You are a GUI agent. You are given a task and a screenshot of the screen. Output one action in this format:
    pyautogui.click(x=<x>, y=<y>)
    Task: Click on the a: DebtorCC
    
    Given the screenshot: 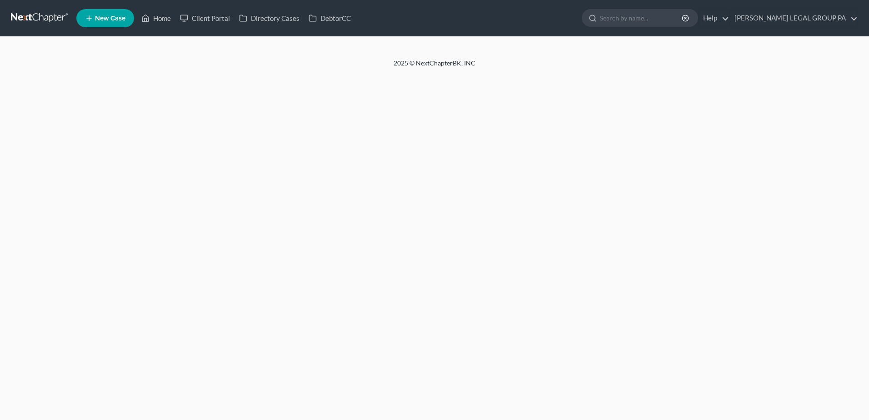 What is the action you would take?
    pyautogui.click(x=330, y=18)
    